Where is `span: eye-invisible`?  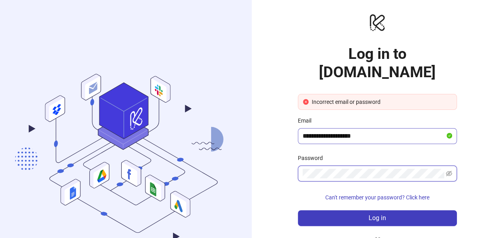
span: eye-invisible is located at coordinates (449, 173).